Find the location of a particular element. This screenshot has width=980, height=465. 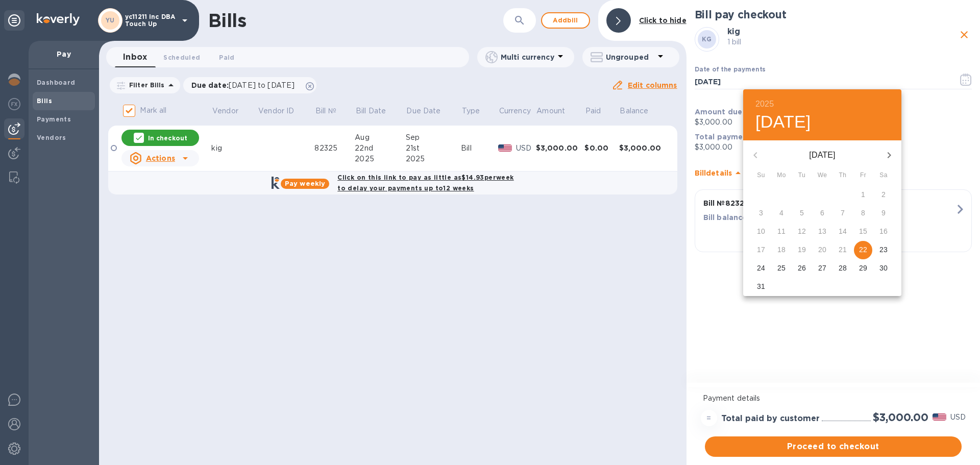

p: 31 is located at coordinates (760, 286).